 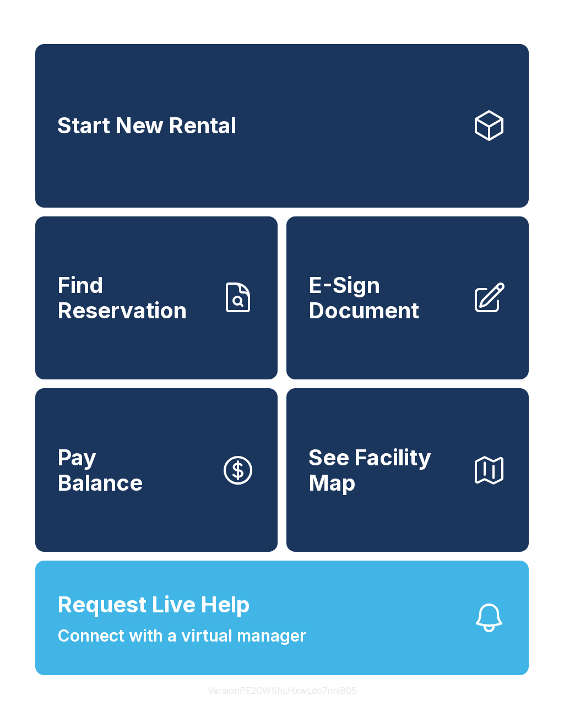 I want to click on a: PayBalance, so click(x=156, y=470).